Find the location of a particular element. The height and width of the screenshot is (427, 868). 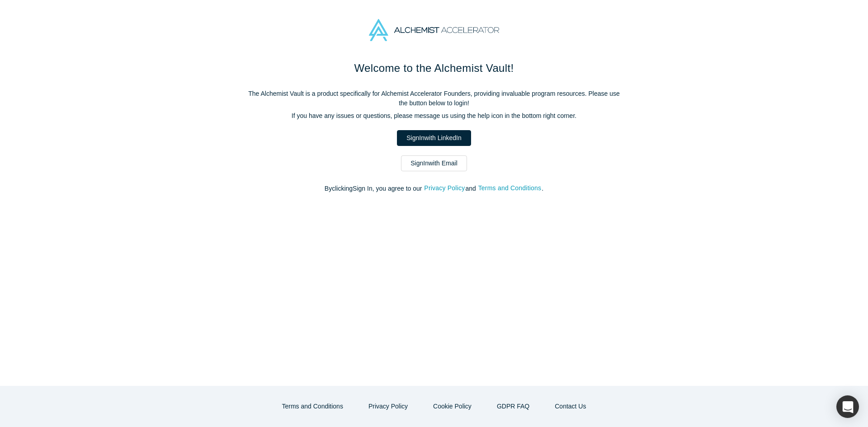

a: Contact Us is located at coordinates (570, 406).